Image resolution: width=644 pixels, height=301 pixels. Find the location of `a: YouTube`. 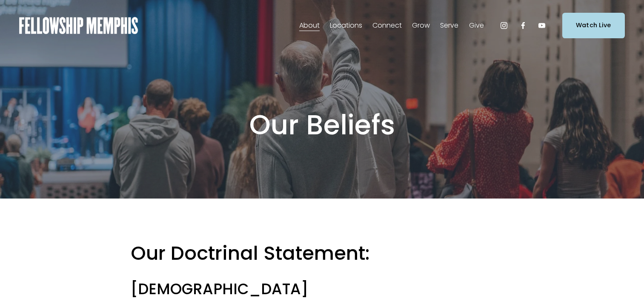

a: YouTube is located at coordinates (541, 26).